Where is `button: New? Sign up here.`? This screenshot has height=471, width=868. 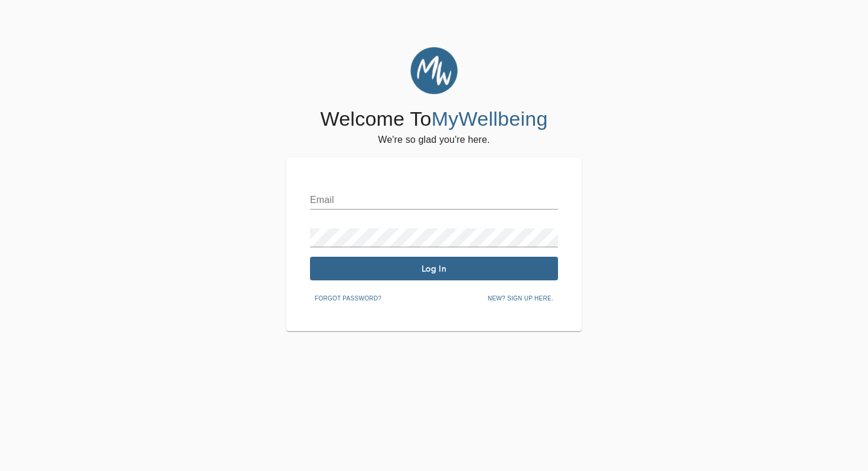 button: New? Sign up here. is located at coordinates (520, 298).